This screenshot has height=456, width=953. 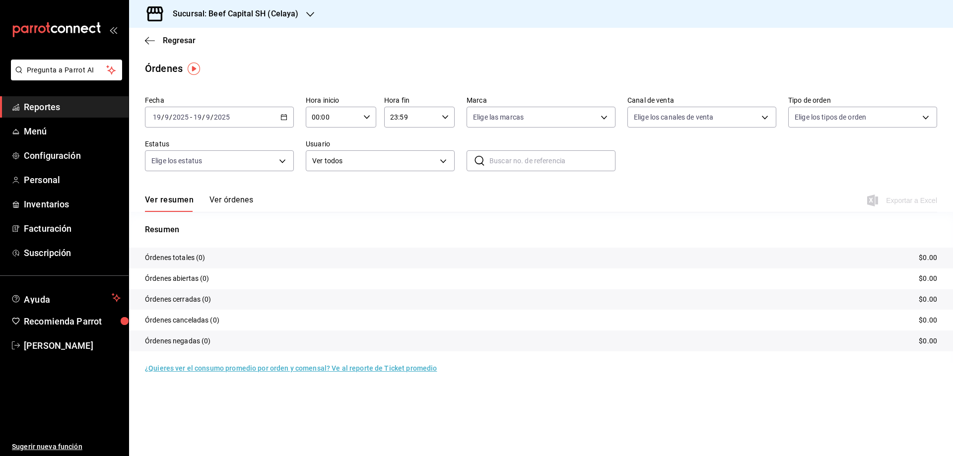 What do you see at coordinates (341, 100) in the screenshot?
I see `label: Hora inicio` at bounding box center [341, 100].